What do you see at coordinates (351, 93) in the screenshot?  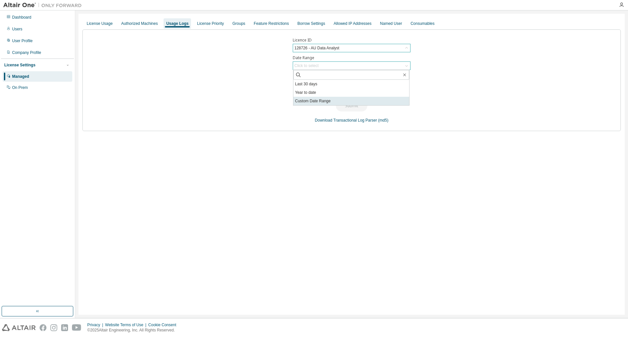 I see `li: Year to date` at bounding box center [351, 93].